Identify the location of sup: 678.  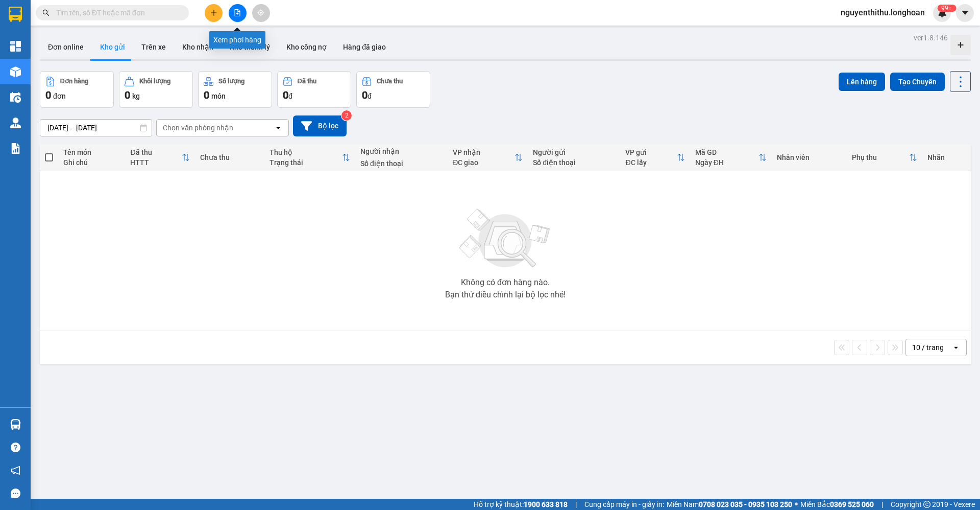
(947, 8).